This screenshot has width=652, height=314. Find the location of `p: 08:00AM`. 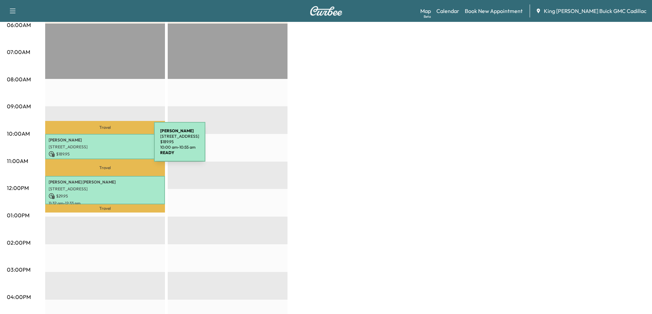

p: 08:00AM is located at coordinates (19, 79).